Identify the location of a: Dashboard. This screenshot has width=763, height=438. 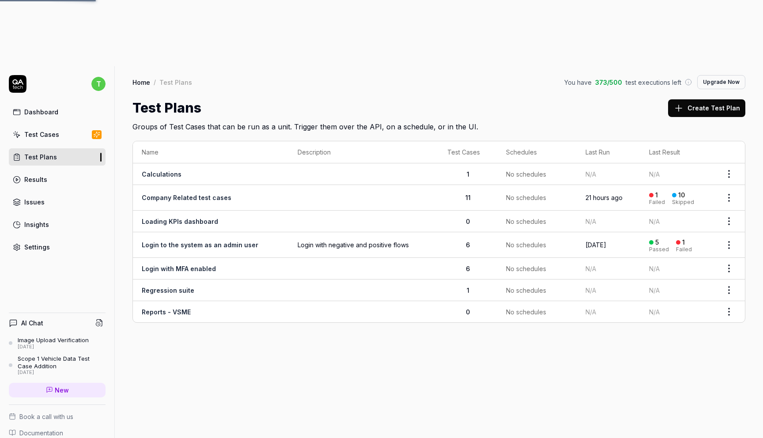
(57, 112).